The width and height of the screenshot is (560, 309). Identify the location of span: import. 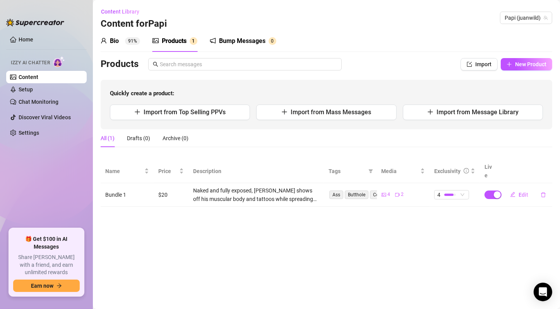
(469, 64).